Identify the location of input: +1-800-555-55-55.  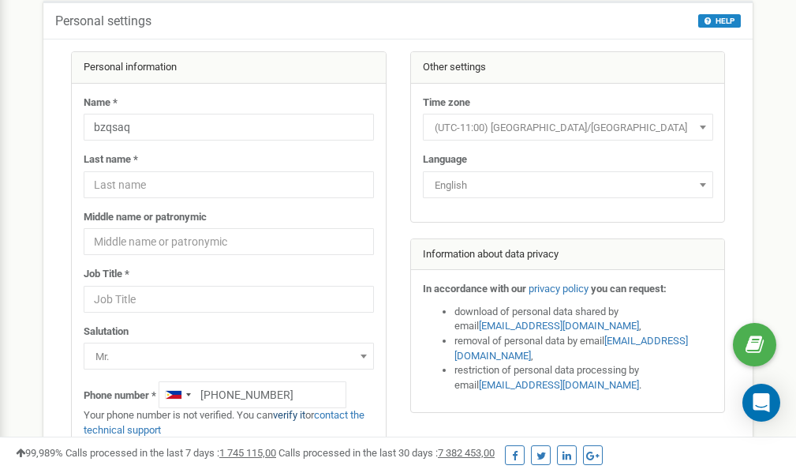
(253, 395).